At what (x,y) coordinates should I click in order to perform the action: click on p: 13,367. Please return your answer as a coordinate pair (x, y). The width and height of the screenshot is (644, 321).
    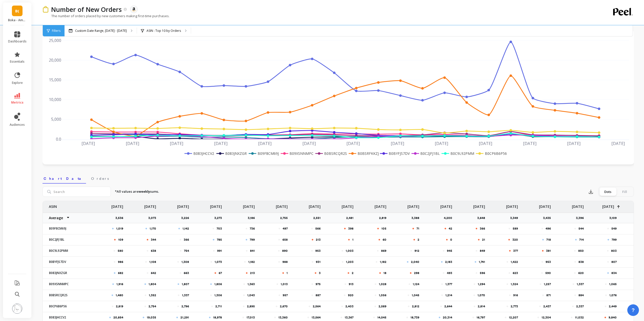
    Looking at the image, I should click on (349, 318).